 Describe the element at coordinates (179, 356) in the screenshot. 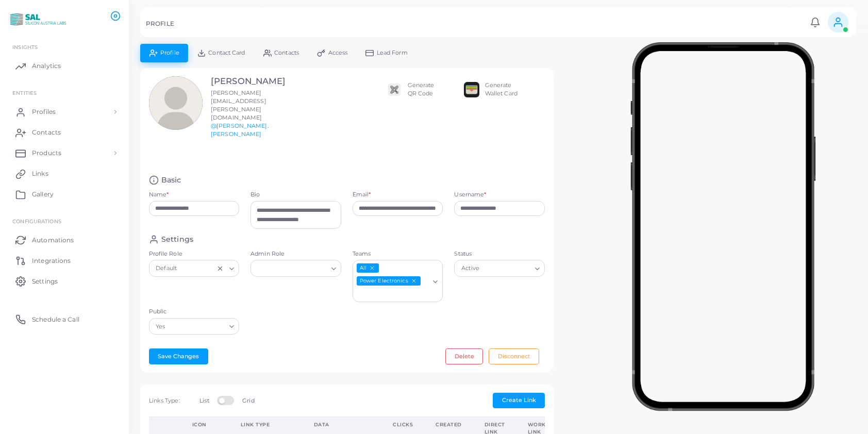

I see `button: Save Changes` at that location.